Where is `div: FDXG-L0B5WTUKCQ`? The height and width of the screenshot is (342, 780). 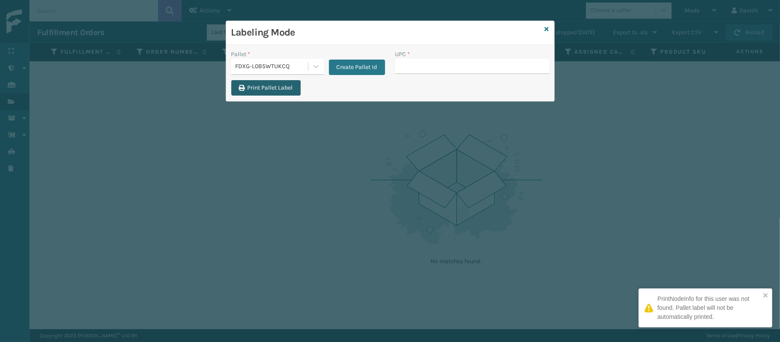 div: FDXG-L0B5WTUKCQ is located at coordinates (272, 66).